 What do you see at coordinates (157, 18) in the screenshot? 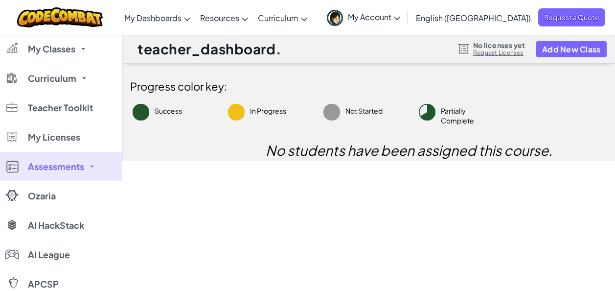
I see `a: My Dashboards` at bounding box center [157, 18].